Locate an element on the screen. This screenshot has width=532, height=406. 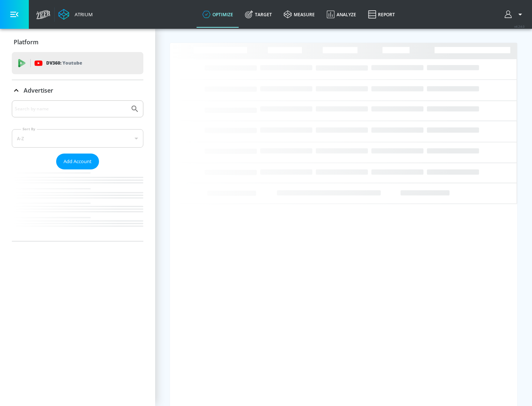
div: Platform is located at coordinates (77, 42).